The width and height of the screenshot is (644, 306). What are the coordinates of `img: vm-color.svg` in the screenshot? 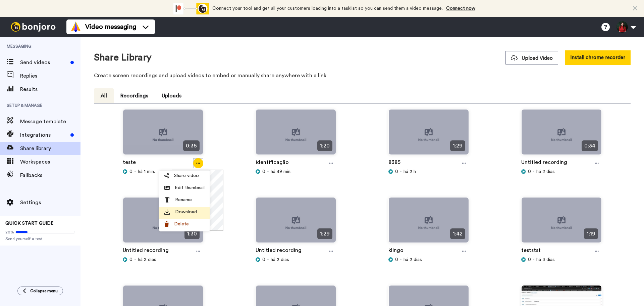 It's located at (76, 27).